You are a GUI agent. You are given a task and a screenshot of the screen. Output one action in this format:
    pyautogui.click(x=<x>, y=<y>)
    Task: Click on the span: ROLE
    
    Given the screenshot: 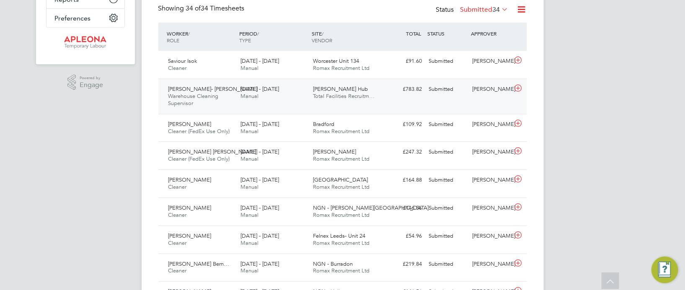 What is the action you would take?
    pyautogui.click(x=173, y=40)
    